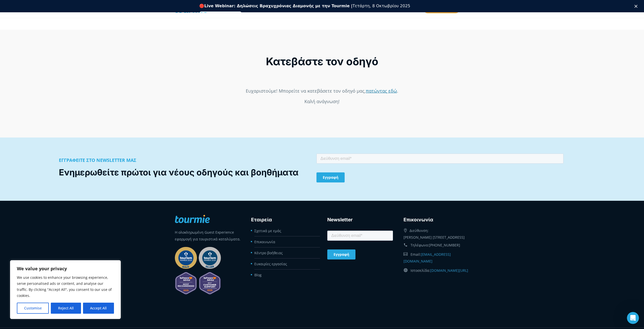 Image resolution: width=644 pixels, height=329 pixels. Describe the element at coordinates (436, 245) in the screenshot. I see `div: Τηλέφωνο:` at that location.